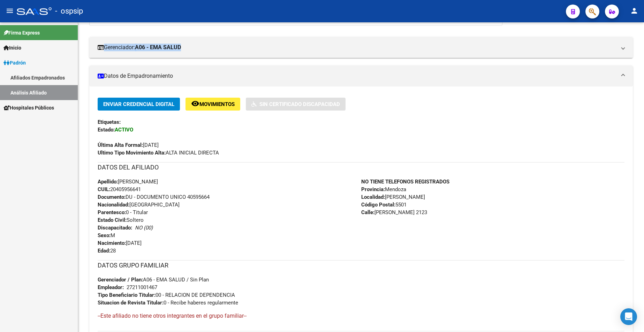 Image resolution: width=644 pixels, height=332 pixels. I want to click on span: Padrón, so click(15, 63).